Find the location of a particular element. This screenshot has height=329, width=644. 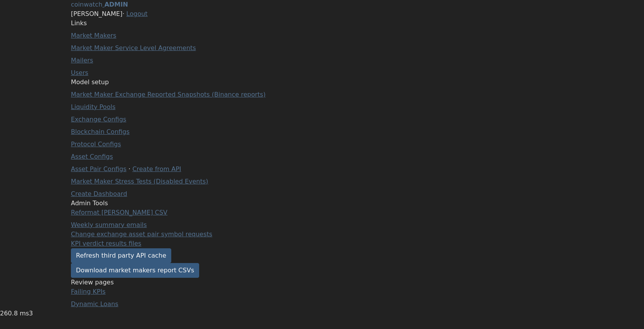

div: Model setup is located at coordinates (173, 82).